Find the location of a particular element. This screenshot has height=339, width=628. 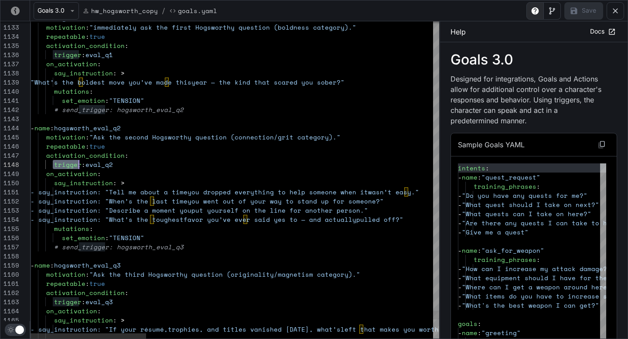

div: 1159 is located at coordinates (10, 265).